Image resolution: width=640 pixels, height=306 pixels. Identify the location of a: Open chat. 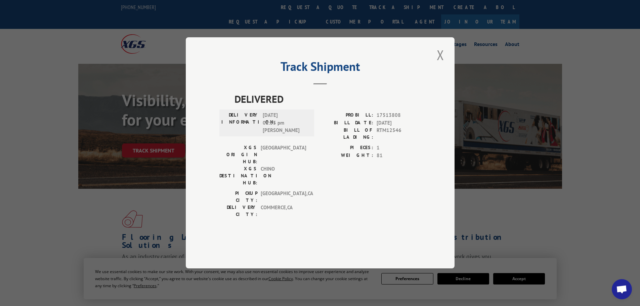
(622, 289).